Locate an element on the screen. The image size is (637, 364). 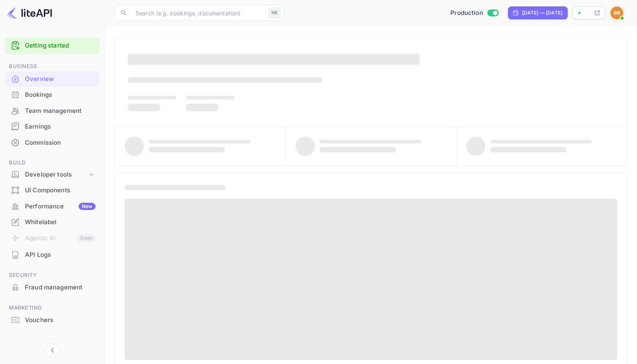
span: Security is located at coordinates (52, 275).